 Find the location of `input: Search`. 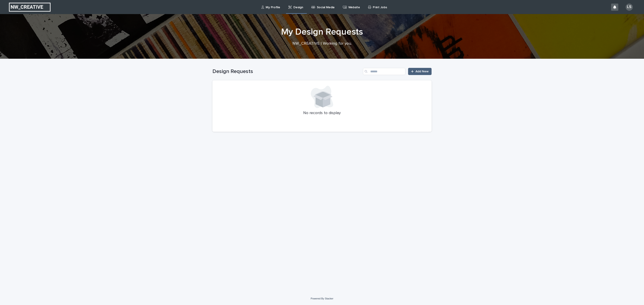

input: Search is located at coordinates (384, 72).